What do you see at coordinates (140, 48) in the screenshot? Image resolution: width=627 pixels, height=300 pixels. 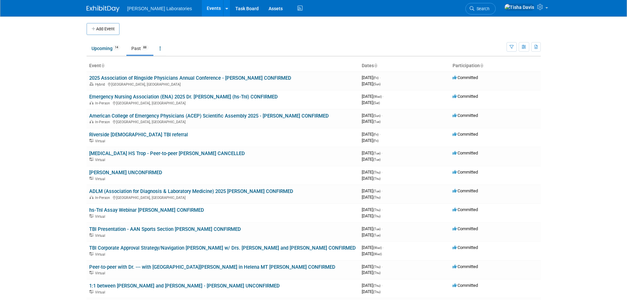 I see `a: Past88` at bounding box center [140, 48].